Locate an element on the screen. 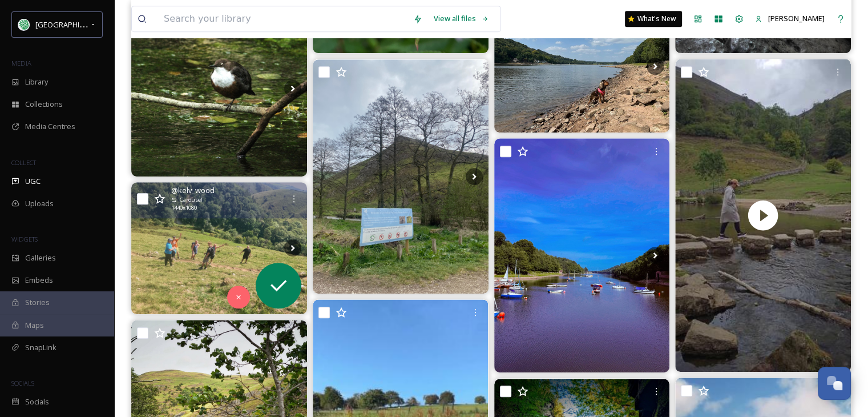 The width and height of the screenshot is (868, 417). video: Dovedale is a stunning limestone ravine and valley in the Peak District, known for its picturesqu... is located at coordinates (763, 215).